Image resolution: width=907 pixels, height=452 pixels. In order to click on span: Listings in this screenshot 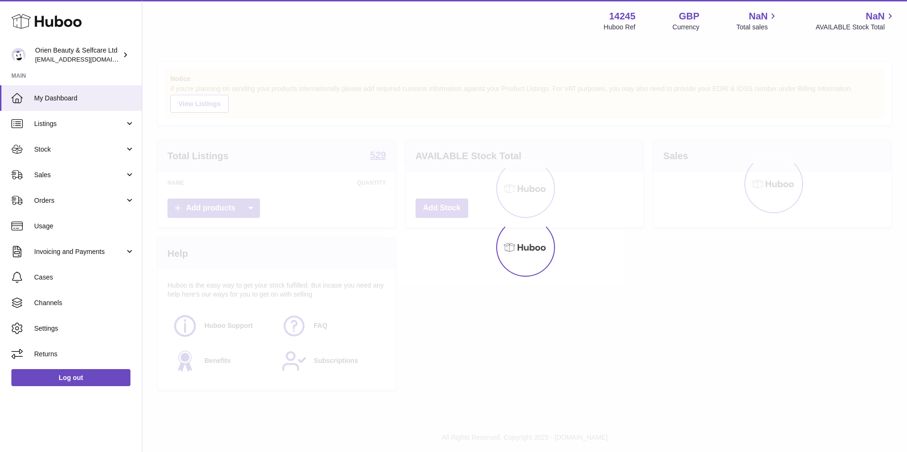, I will do `click(79, 124)`.